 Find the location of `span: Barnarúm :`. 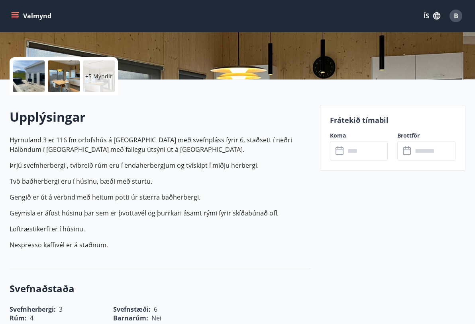

span: Barnarúm : is located at coordinates (131, 318).